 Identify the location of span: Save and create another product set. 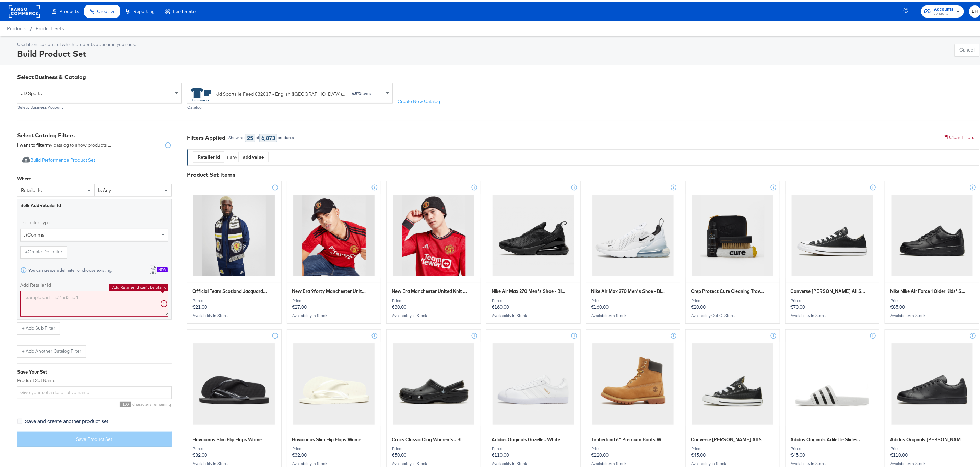
(66, 419).